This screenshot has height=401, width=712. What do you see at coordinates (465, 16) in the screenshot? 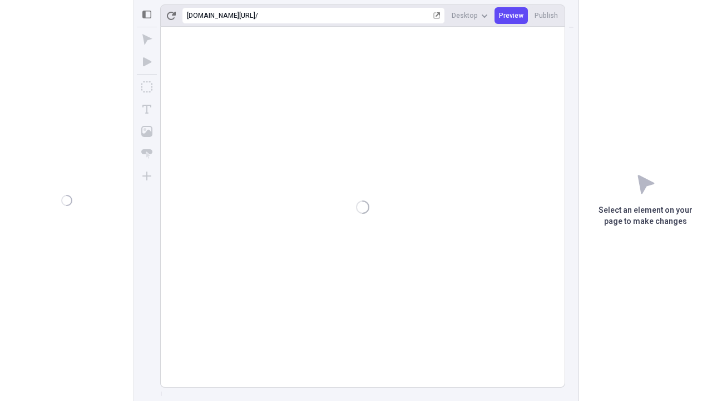
I see `span: Desktop` at bounding box center [465, 16].